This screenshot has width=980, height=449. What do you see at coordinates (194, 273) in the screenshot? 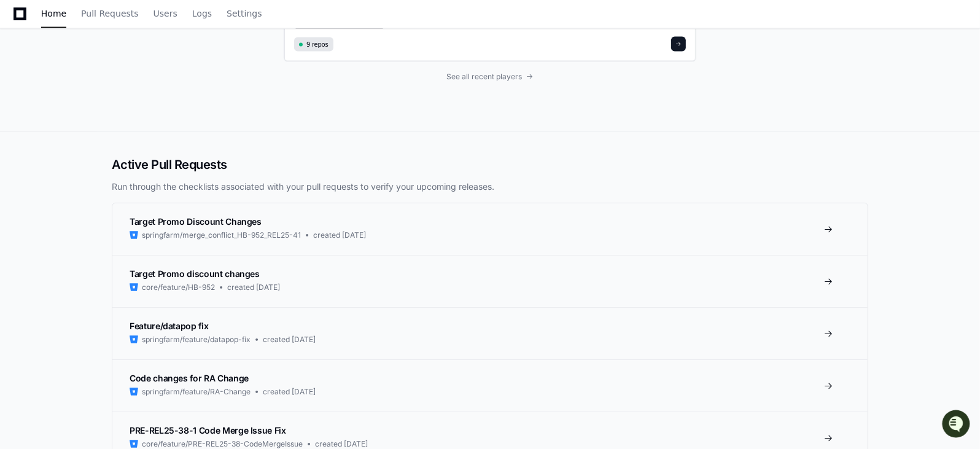
I see `span: Target Promo discount changes` at bounding box center [194, 273].